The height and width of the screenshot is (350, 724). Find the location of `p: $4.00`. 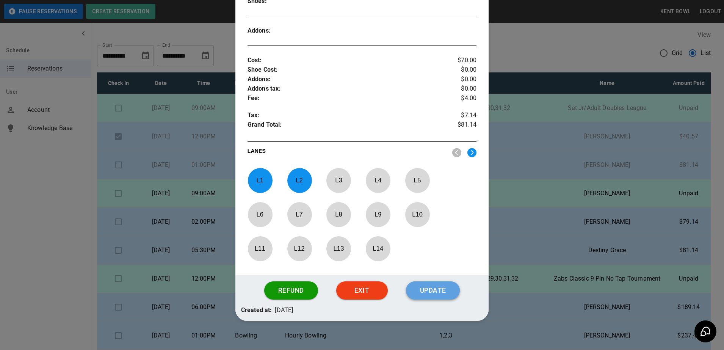

p: $4.00 is located at coordinates (458, 98).